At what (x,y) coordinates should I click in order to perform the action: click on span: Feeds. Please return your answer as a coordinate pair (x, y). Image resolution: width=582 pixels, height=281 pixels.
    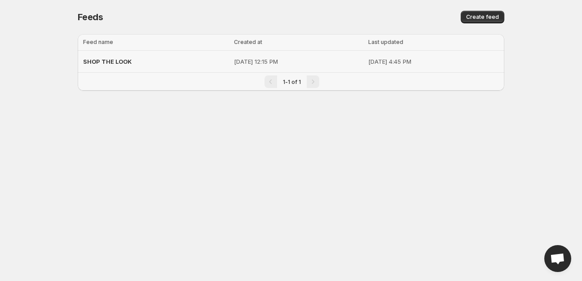
    Looking at the image, I should click on (90, 17).